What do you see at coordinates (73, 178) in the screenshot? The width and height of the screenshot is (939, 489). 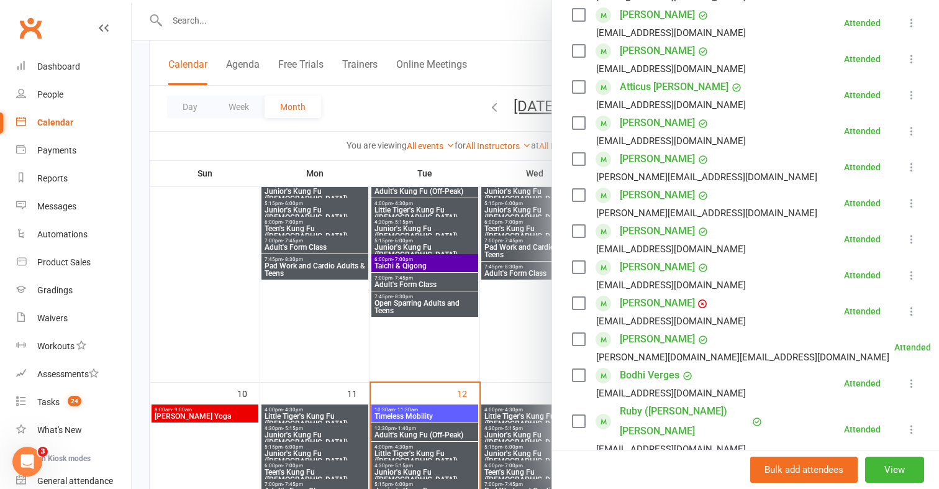 I see `a: Reports` at bounding box center [73, 178].